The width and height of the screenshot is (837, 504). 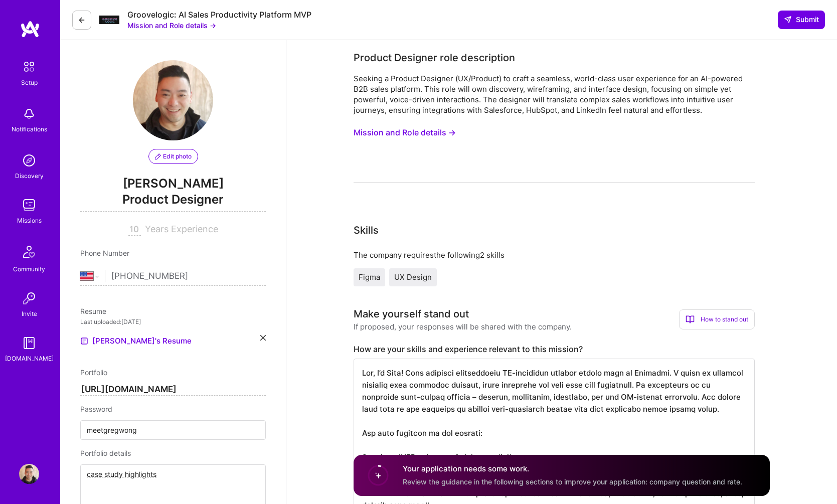 I want to click on span: Submit, so click(x=801, y=20).